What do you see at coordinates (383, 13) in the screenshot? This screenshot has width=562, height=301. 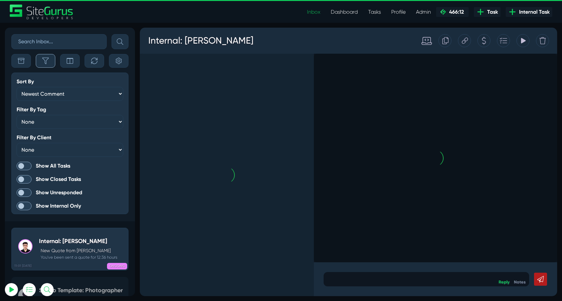 I see `div: View Tracking Items` at bounding box center [383, 13].